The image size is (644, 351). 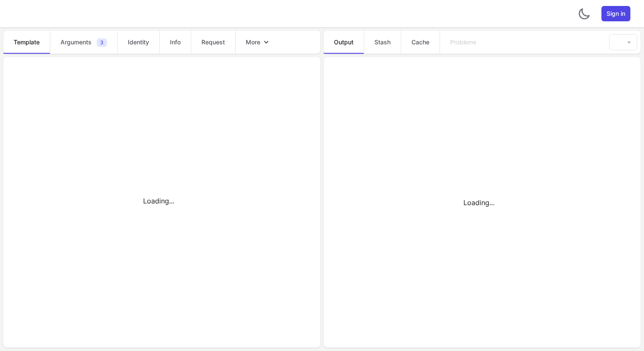 I want to click on span: Problems, so click(x=464, y=42).